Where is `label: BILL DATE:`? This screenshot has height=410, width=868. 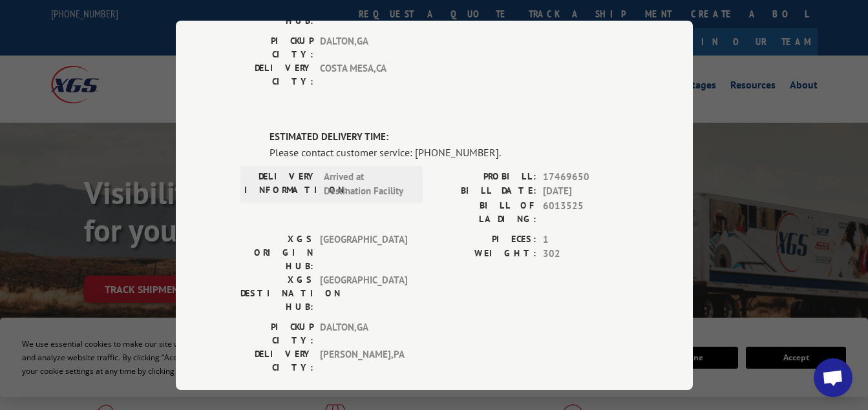
label: BILL DATE: is located at coordinates (485, 192).